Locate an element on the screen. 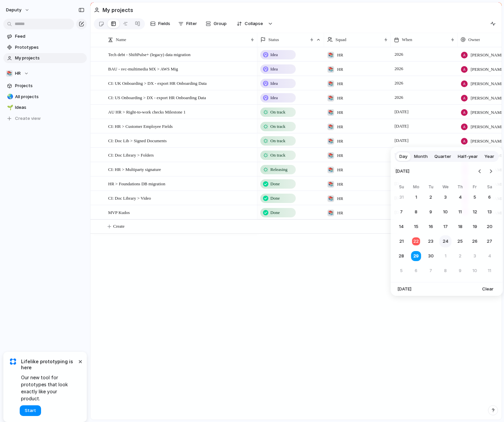 The height and width of the screenshot is (422, 504). button: Saturday, October 4th, 2025 is located at coordinates (490, 256).